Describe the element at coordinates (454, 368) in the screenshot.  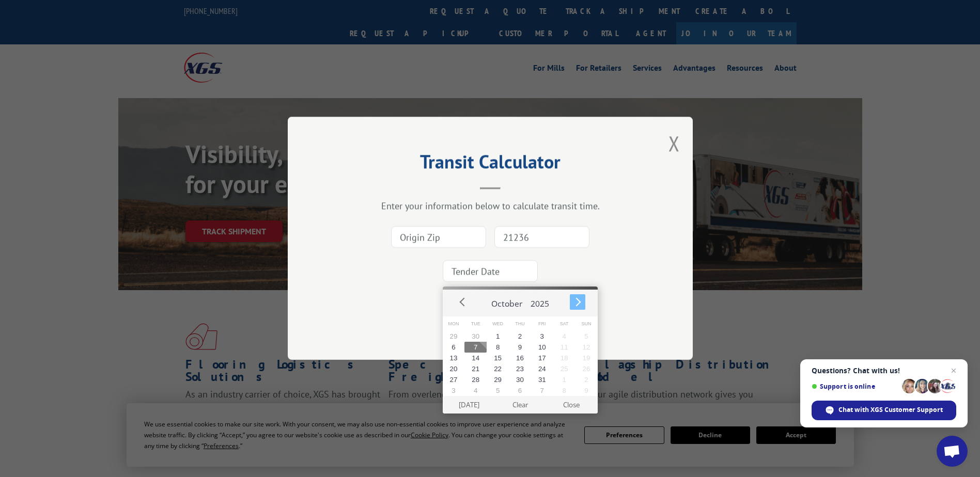
I see `button: 20` at that location.